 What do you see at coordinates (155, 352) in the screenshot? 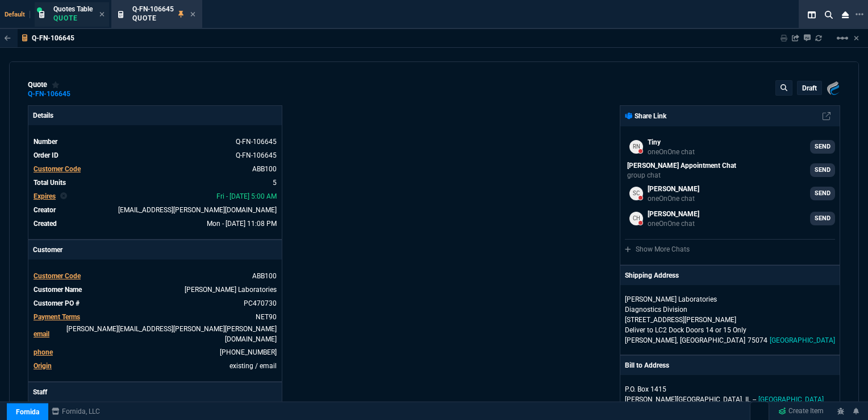
I see `tr: 972-518-6677` at bounding box center [155, 352].